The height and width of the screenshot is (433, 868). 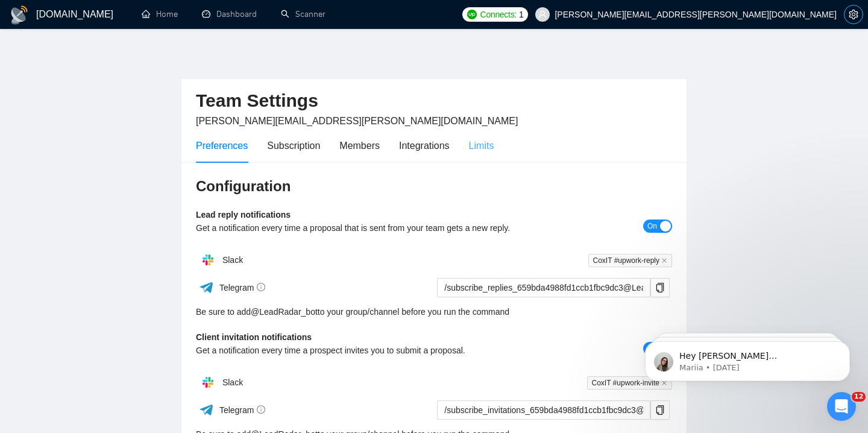 What do you see at coordinates (19, 15) in the screenshot?
I see `img: logo` at bounding box center [19, 15].